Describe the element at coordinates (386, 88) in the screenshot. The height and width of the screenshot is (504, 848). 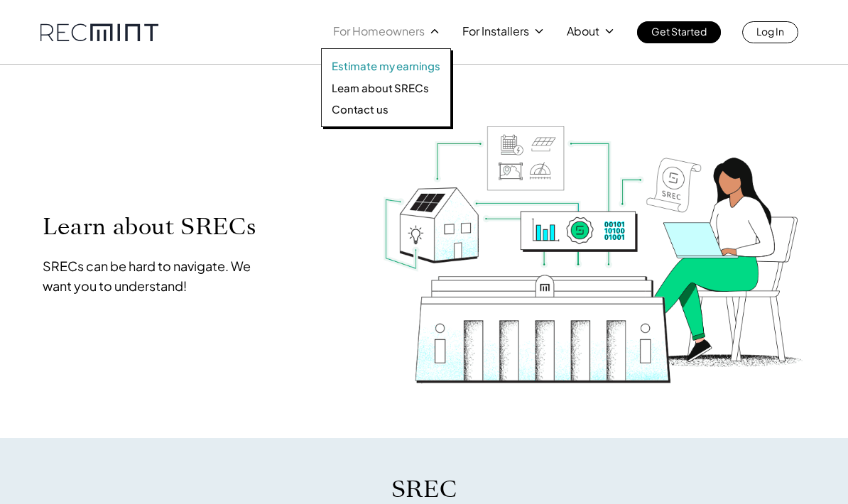
I see `a: Learn about SRECs` at that location.